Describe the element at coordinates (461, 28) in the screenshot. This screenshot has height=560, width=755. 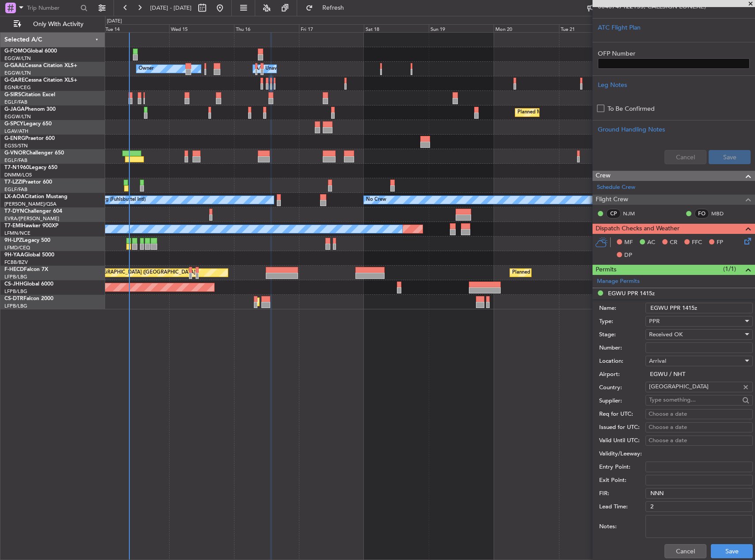
I see `div: Sun 19` at that location.